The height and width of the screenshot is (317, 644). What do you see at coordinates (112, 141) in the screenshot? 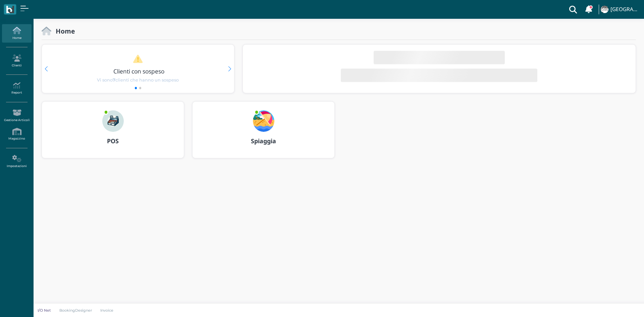
I see `b: POS` at bounding box center [112, 141].